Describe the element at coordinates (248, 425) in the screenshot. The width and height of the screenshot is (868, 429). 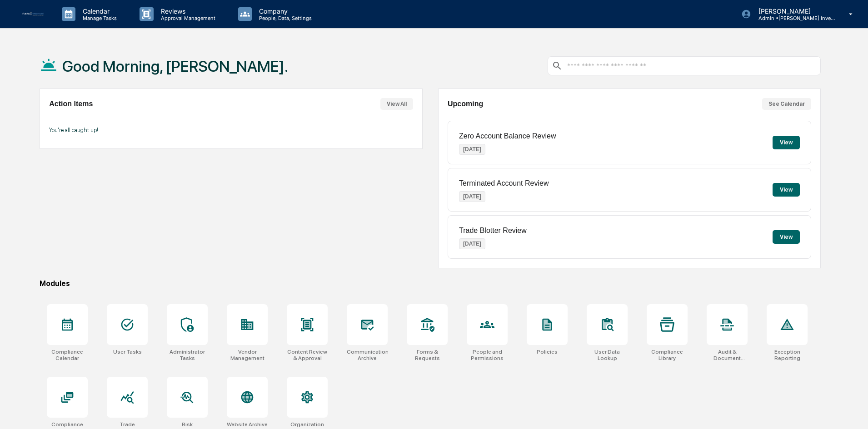
I see `div: Website Archive` at that location.